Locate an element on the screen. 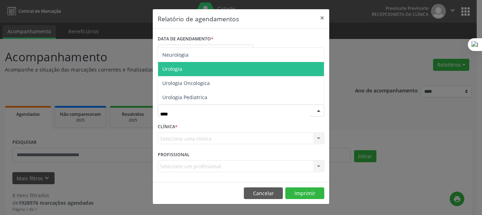  label: CLÍNICA is located at coordinates (168, 127).